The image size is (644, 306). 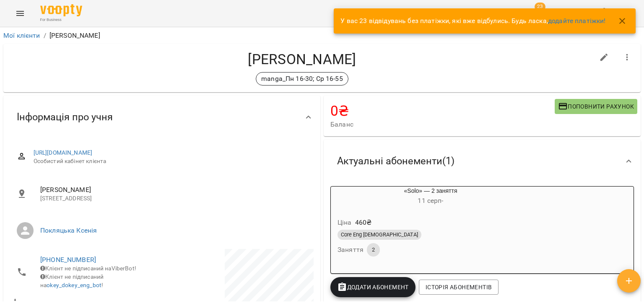 I want to click on span: Інформація про учня, so click(x=64, y=117).